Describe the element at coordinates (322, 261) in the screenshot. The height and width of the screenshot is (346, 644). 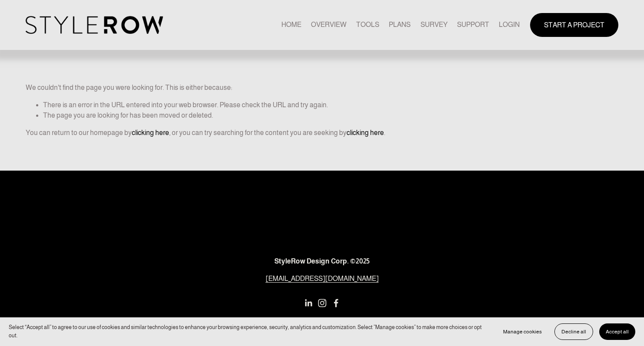
I see `strong: StyleRow Design Corp. ©2025` at that location.